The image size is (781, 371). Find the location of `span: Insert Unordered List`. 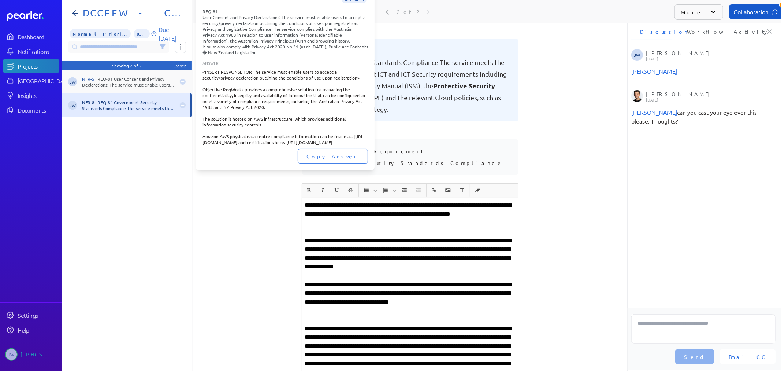

span: Insert Unordered List is located at coordinates (369, 191).